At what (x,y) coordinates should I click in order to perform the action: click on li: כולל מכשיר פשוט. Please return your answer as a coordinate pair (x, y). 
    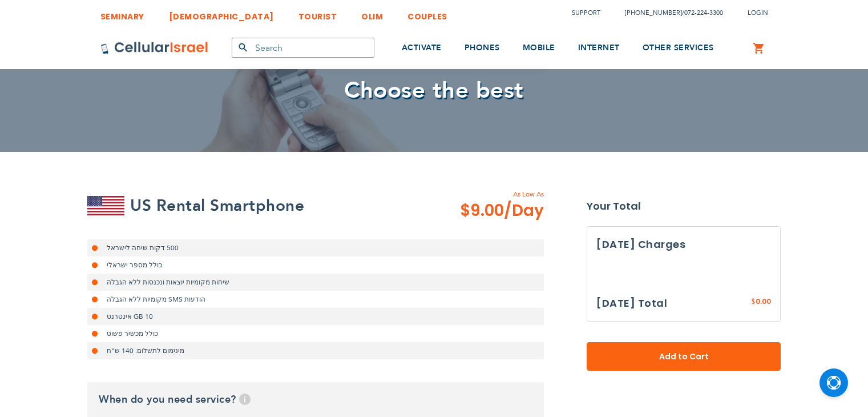
    Looking at the image, I should click on (315, 334).